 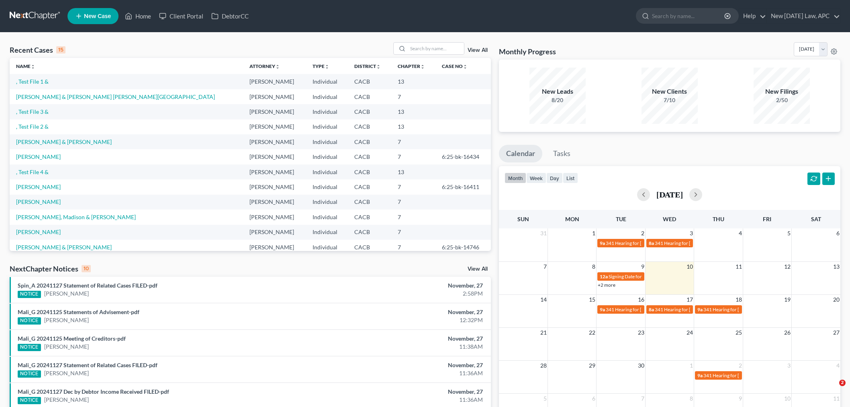 I want to click on a: , Test File 3 &, so click(x=32, y=111).